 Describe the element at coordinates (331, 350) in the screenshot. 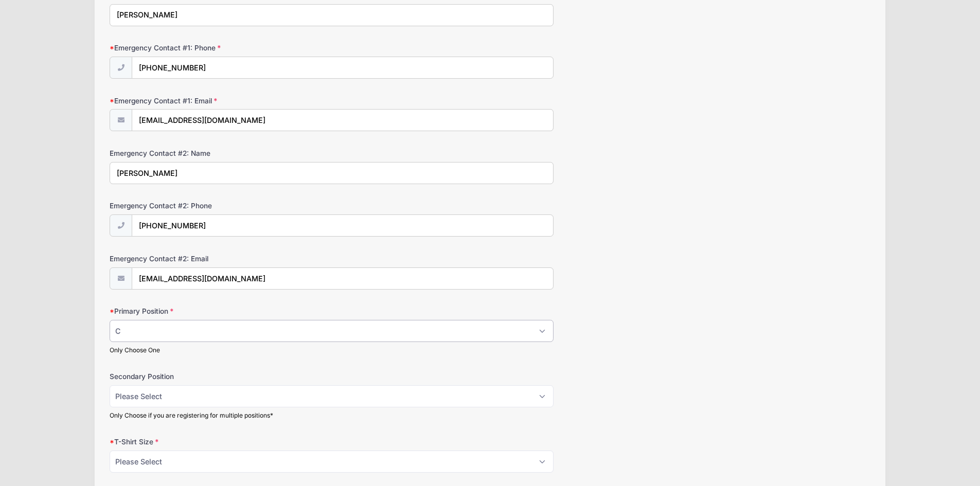

I see `div: Only Choose One` at that location.